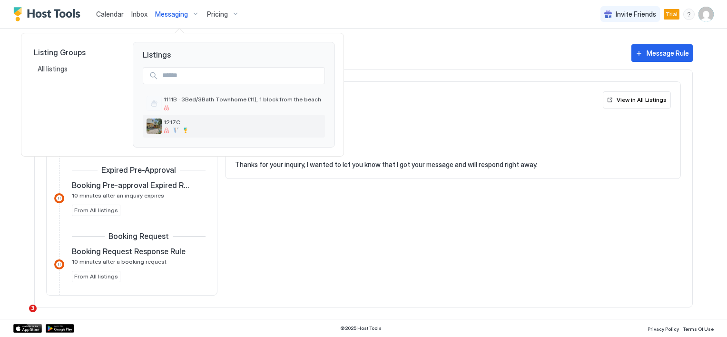  What do you see at coordinates (234, 51) in the screenshot?
I see `span: Listings` at bounding box center [234, 51].